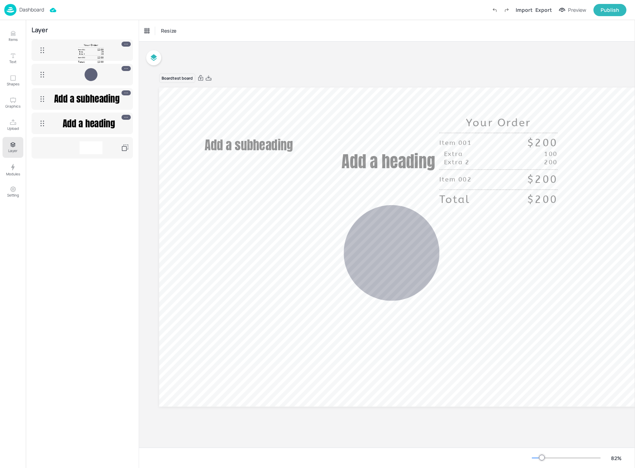  Describe the element at coordinates (13, 174) in the screenshot. I see `p: Modules` at that location.